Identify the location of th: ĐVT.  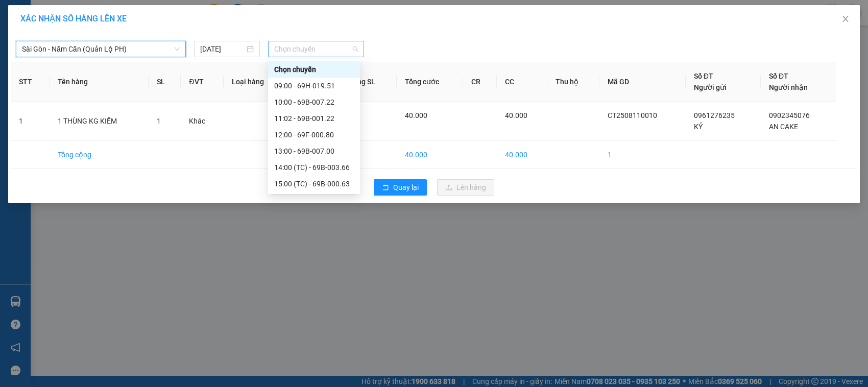
(202, 82).